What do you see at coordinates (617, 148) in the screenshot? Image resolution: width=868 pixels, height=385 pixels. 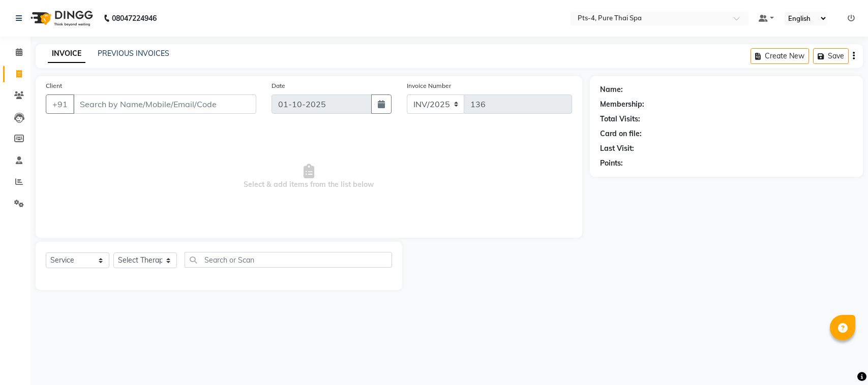 I see `div: Last Visit:` at bounding box center [617, 148].